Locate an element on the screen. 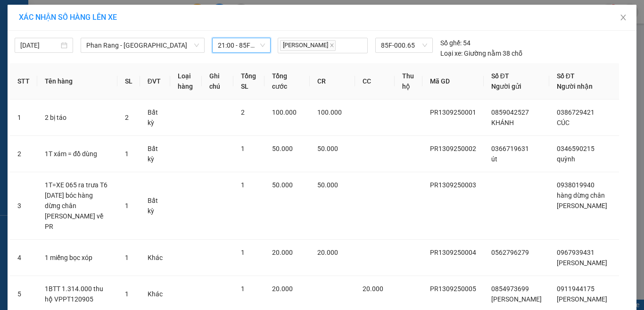 The image size is (644, 310). td: 1 miếng bọc xóp is located at coordinates (77, 258).